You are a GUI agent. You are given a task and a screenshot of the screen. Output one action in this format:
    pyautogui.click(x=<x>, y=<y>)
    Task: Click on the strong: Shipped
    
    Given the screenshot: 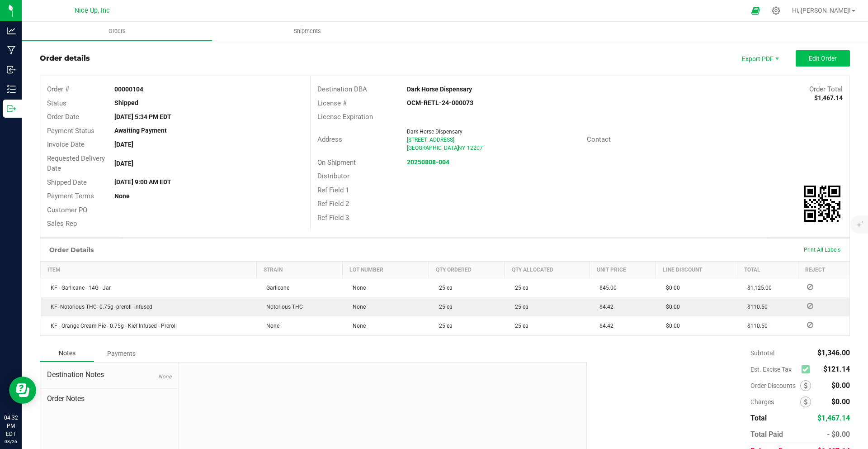 What is the action you would take?
    pyautogui.click(x=127, y=103)
    